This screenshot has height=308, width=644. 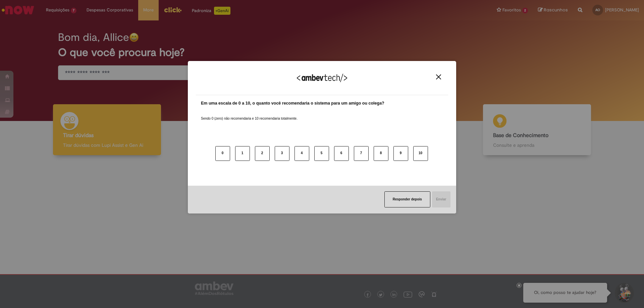 I want to click on button: 9, so click(x=401, y=153).